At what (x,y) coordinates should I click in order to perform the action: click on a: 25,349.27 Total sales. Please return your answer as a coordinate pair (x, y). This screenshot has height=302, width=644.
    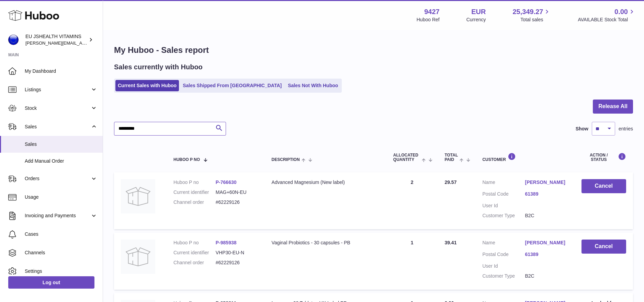
    Looking at the image, I should click on (532, 15).